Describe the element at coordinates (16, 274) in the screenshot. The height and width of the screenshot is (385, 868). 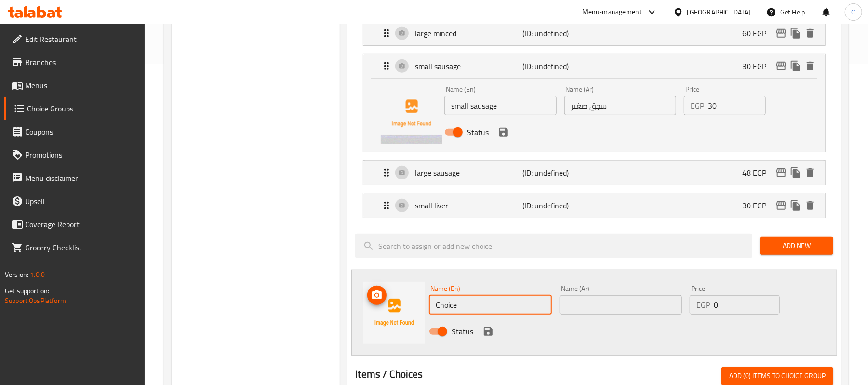
I see `span: Version:` at that location.